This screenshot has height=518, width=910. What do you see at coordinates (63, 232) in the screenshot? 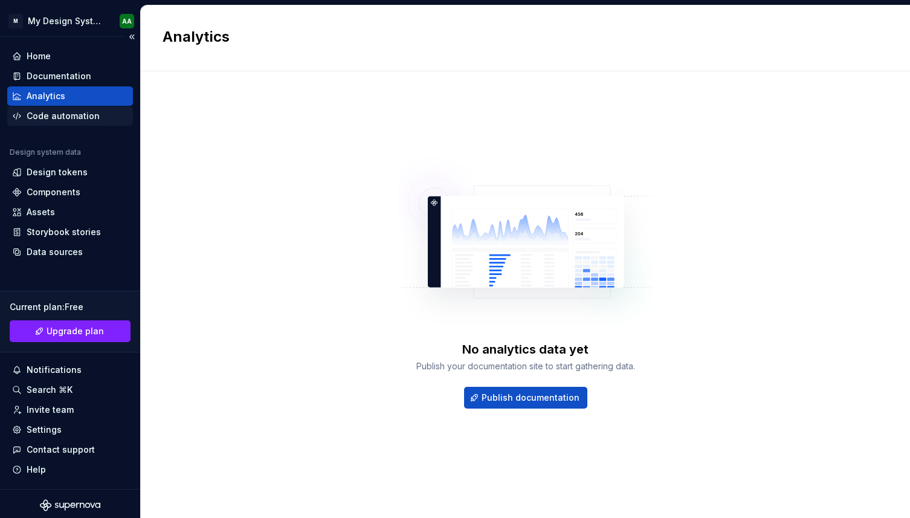
I see `div: Storybook stories` at bounding box center [63, 232].